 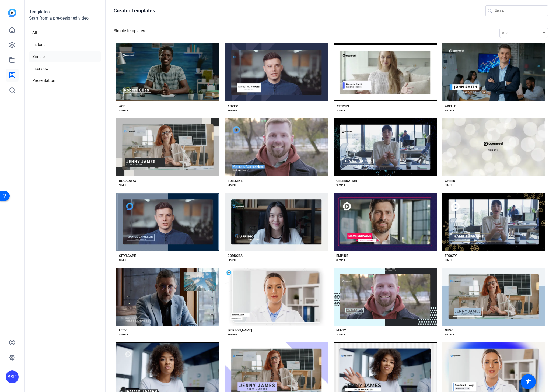 What do you see at coordinates (12, 377) in the screenshot?
I see `div: BSI2` at bounding box center [12, 377].